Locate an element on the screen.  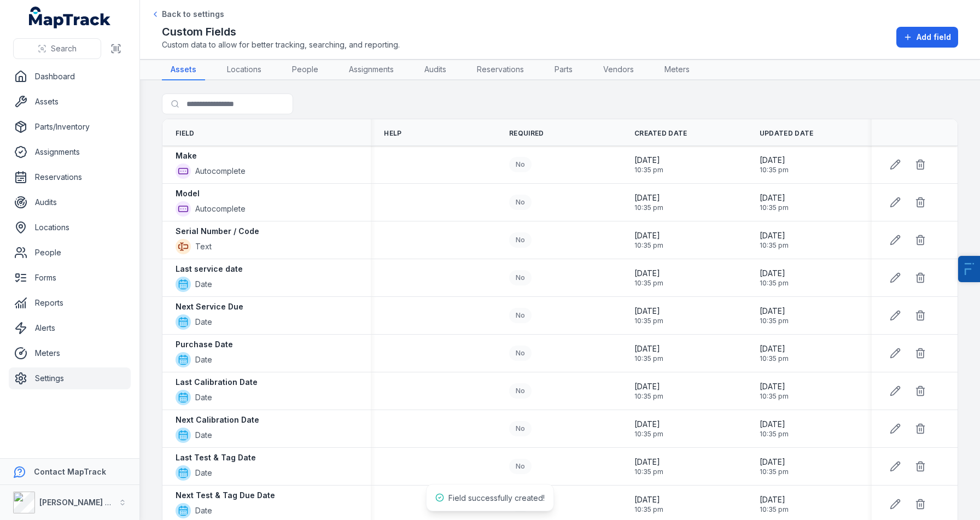
button: Add field is located at coordinates (927, 37).